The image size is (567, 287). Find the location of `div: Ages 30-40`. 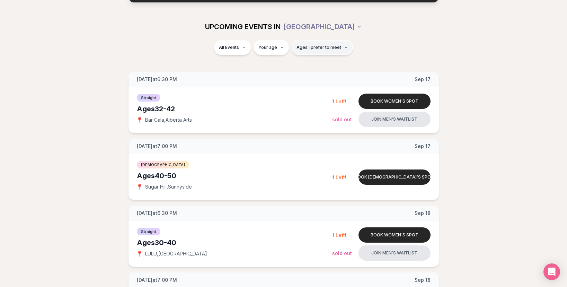

div: Ages 30-40 is located at coordinates (235, 242).